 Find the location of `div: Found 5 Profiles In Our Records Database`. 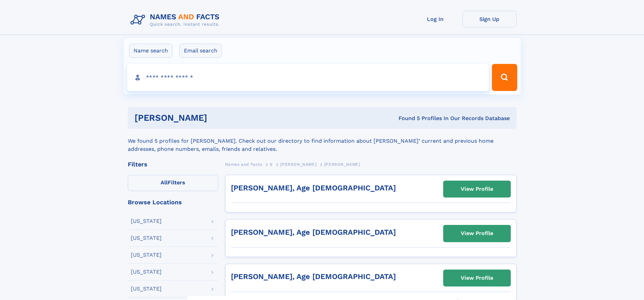

div: Found 5 Profiles In Our Records Database is located at coordinates (406, 119).